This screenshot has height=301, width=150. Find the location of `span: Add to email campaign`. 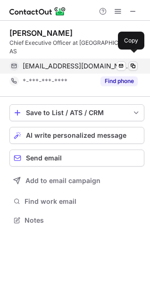

span: Add to email campaign is located at coordinates (63, 181).